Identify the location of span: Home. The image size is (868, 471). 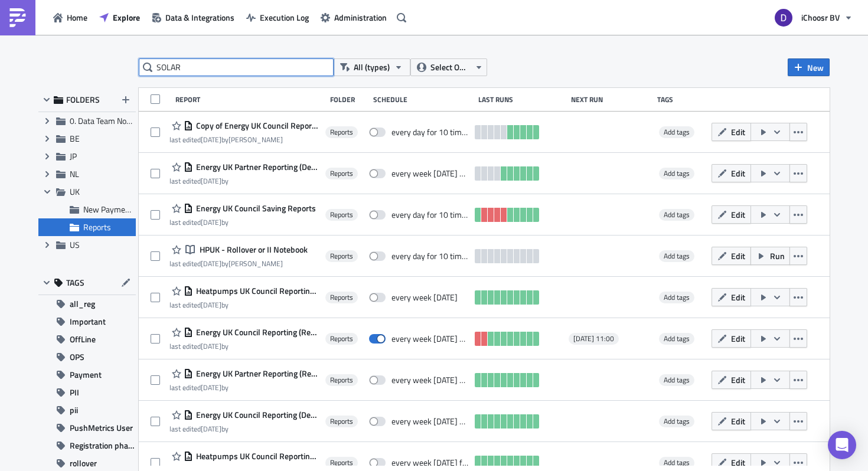
(77, 17).